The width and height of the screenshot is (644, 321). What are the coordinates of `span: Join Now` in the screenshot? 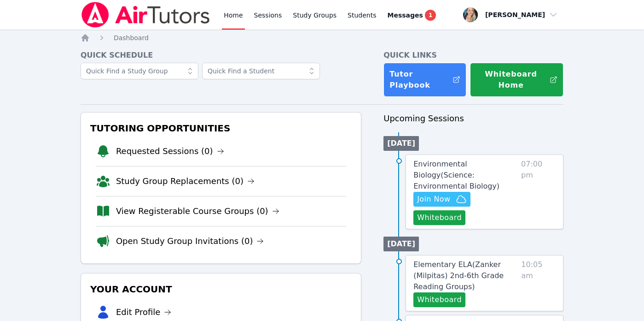 It's located at (434, 199).